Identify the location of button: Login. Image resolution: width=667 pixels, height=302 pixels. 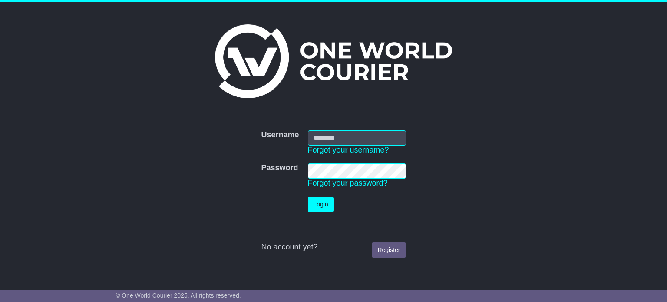
(321, 204).